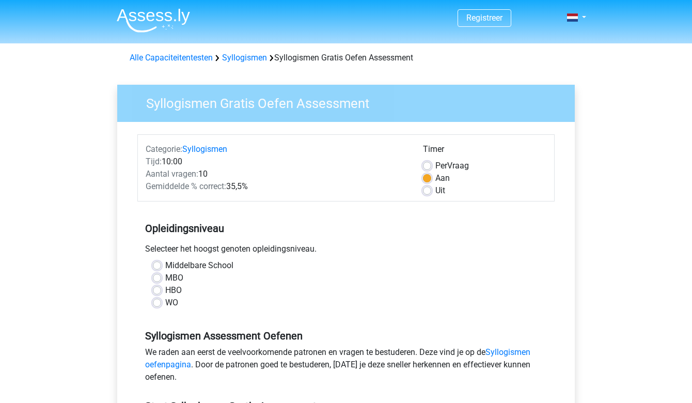 The image size is (692, 403). Describe the element at coordinates (346, 251) in the screenshot. I see `div: Selecteer het hoogst genoten opleidingsniveau.` at that location.